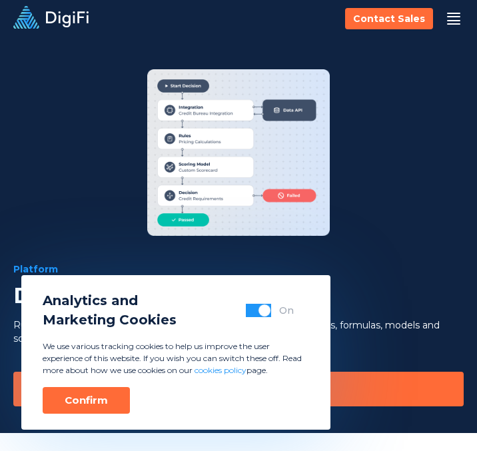 The width and height of the screenshot is (477, 451). What do you see at coordinates (238, 269) in the screenshot?
I see `div: Platform` at bounding box center [238, 269].